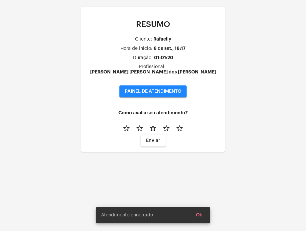 Image resolution: width=306 pixels, height=231 pixels. Describe the element at coordinates (152, 67) in the screenshot. I see `div: Profissional:` at that location.